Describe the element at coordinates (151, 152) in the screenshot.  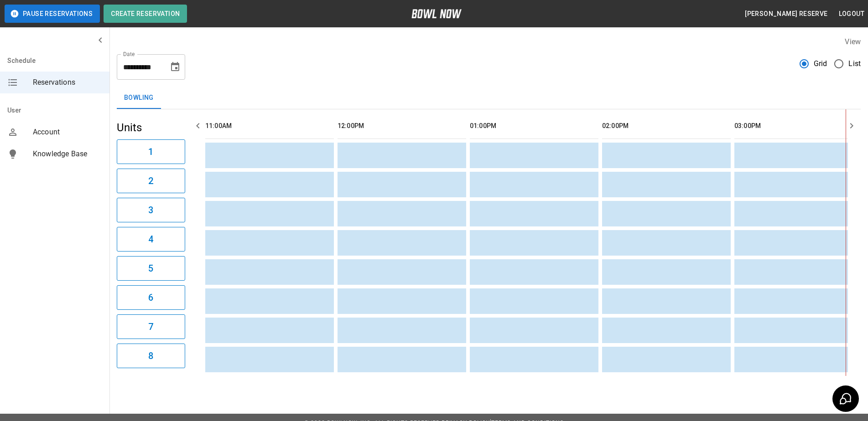
I see `h6: 1` at that location.